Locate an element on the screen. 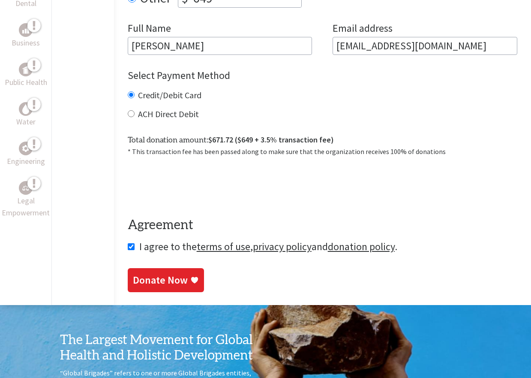 This screenshot has height=378, width=531. a: BusinessBusiness is located at coordinates (26, 36).